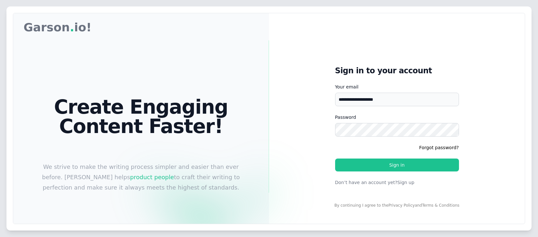 The width and height of the screenshot is (538, 237). Describe the element at coordinates (439, 147) in the screenshot. I see `button: Forgot password?` at that location.